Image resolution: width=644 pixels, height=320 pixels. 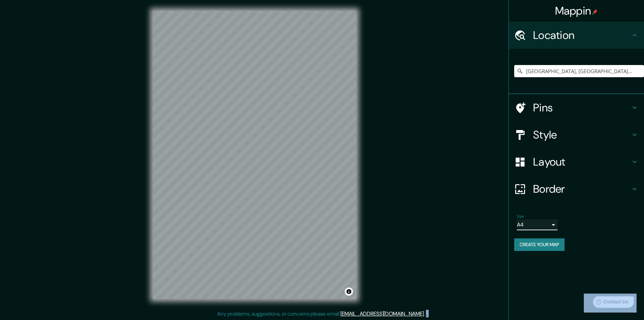 What do you see at coordinates (538, 245) in the screenshot?
I see `button: Create your map` at bounding box center [538, 245].